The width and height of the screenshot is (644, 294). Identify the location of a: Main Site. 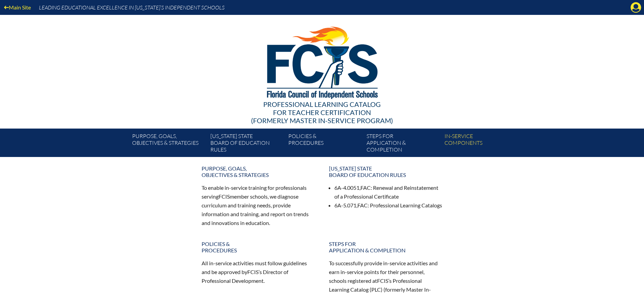
(17, 7).